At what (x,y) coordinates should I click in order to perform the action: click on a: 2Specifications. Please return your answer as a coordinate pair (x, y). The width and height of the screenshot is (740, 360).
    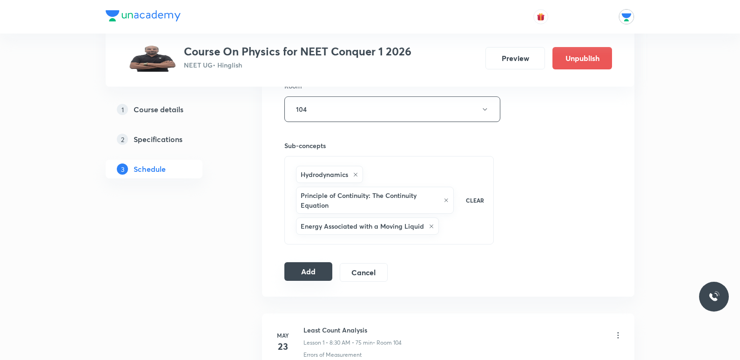
    Looking at the image, I should click on (169, 139).